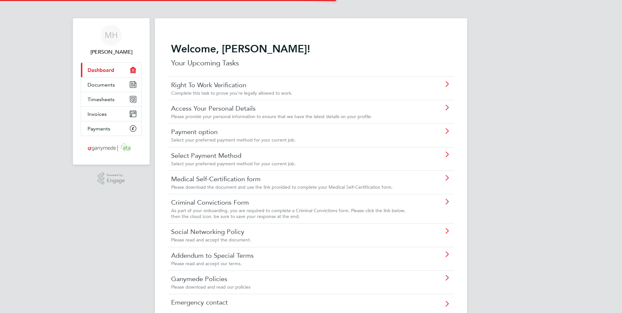 This screenshot has width=622, height=313. I want to click on a: Ganymede Policies, so click(292, 279).